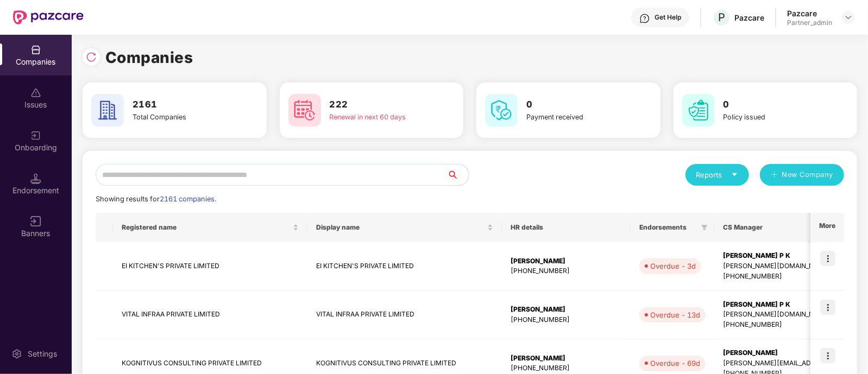  Describe the element at coordinates (668, 18) in the screenshot. I see `div: Get Help` at that location.